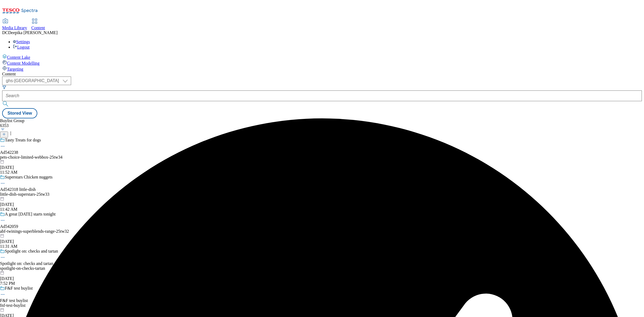 The image size is (644, 317). What do you see at coordinates (4, 87) in the screenshot?
I see `svg: Search Filters` at bounding box center [4, 87].